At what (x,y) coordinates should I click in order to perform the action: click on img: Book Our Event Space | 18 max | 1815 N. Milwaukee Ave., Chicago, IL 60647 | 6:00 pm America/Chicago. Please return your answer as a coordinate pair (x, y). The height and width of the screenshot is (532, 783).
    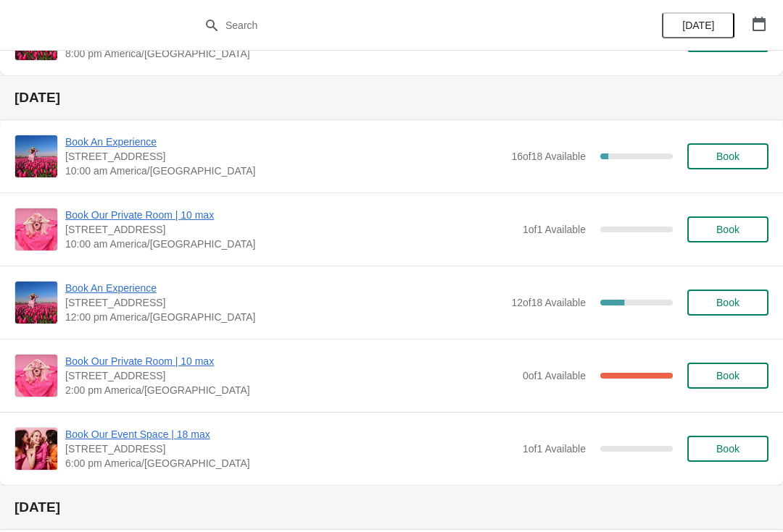
    Looking at the image, I should click on (36, 449).